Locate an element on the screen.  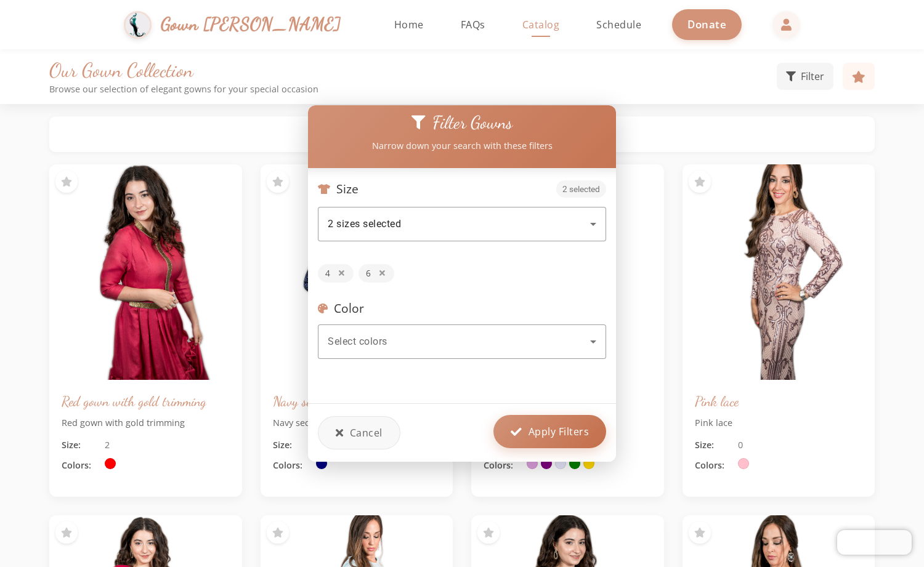
span: Size is located at coordinates (348, 188).